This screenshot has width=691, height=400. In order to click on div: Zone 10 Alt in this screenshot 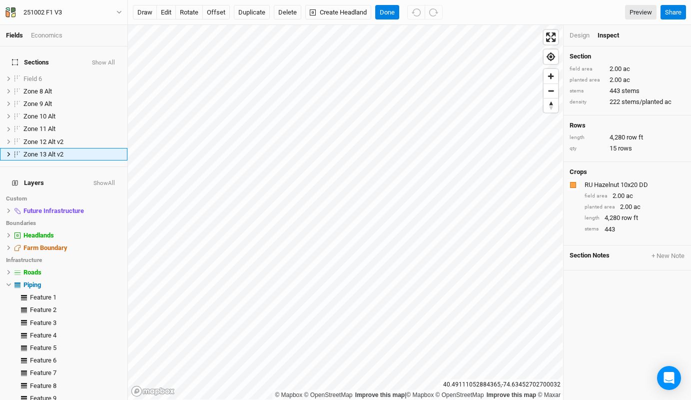, I will do `click(72, 116)`.